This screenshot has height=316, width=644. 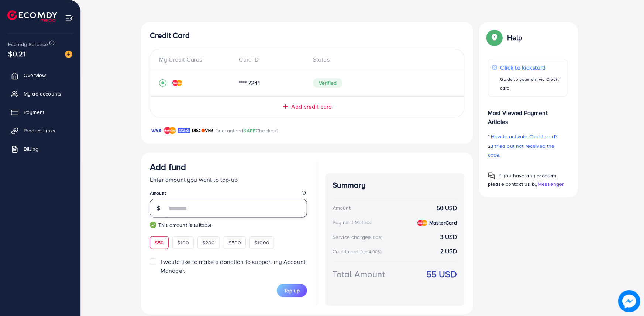 What do you see at coordinates (352, 222) in the screenshot?
I see `div: Payment Method` at bounding box center [352, 222].